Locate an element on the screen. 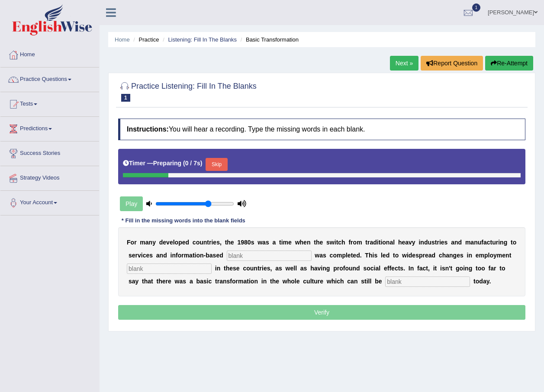 Image resolution: width=544 pixels, height=392 pixels. a: Success Stories is located at coordinates (49, 152).